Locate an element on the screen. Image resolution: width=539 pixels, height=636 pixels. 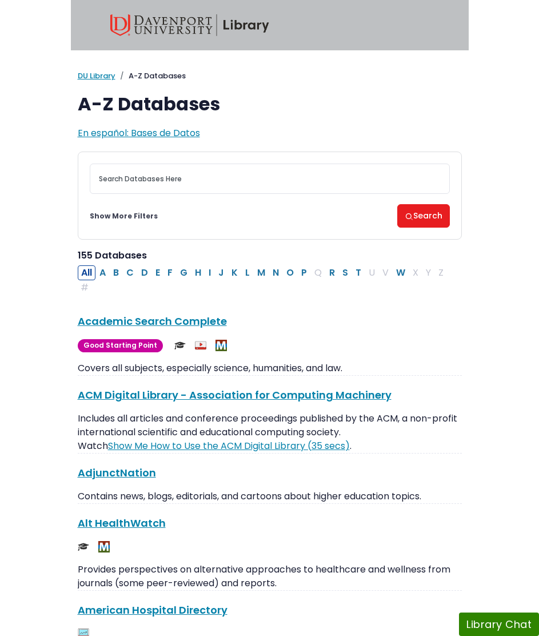
button: Filter Results A is located at coordinates (102, 273).